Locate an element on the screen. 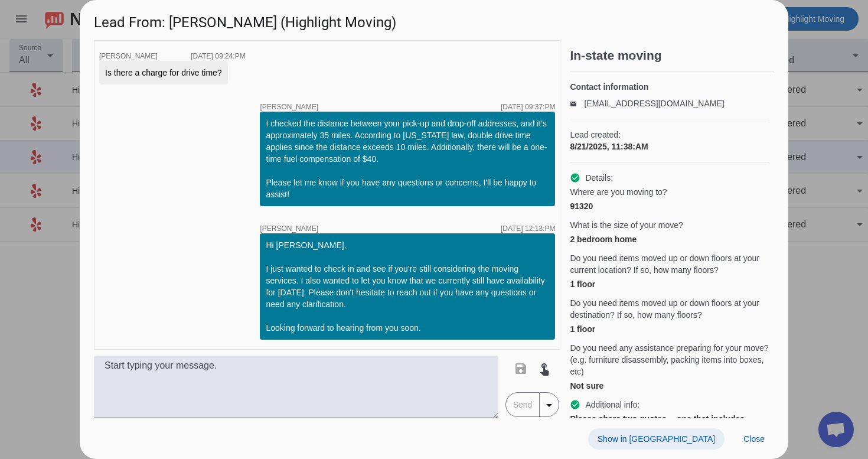 This screenshot has width=868, height=459. mat-icon: arrow_drop_down is located at coordinates (549, 405).